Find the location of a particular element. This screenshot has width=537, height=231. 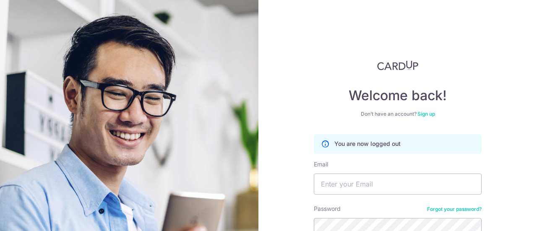

a: Sign up is located at coordinates (426, 114).